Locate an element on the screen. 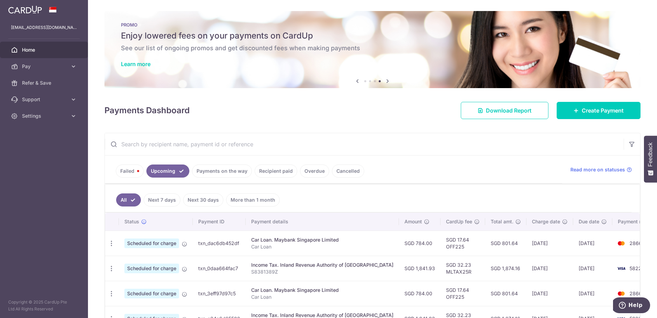  td: txn_dac6db452df is located at coordinates (219, 243).